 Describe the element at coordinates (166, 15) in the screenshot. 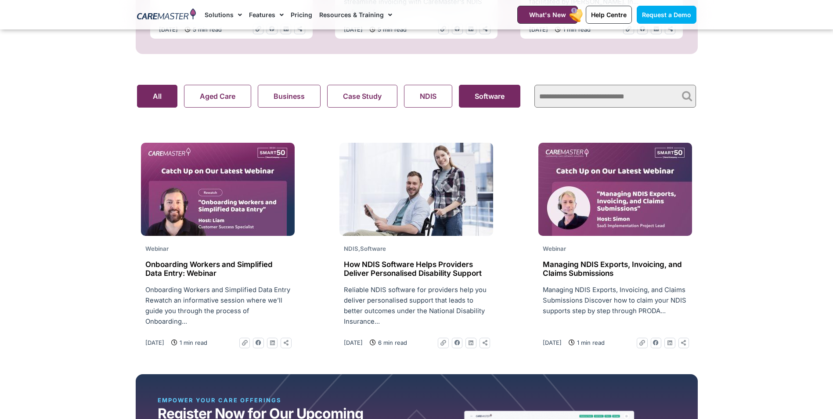

I see `img: CareMaster Logo` at that location.